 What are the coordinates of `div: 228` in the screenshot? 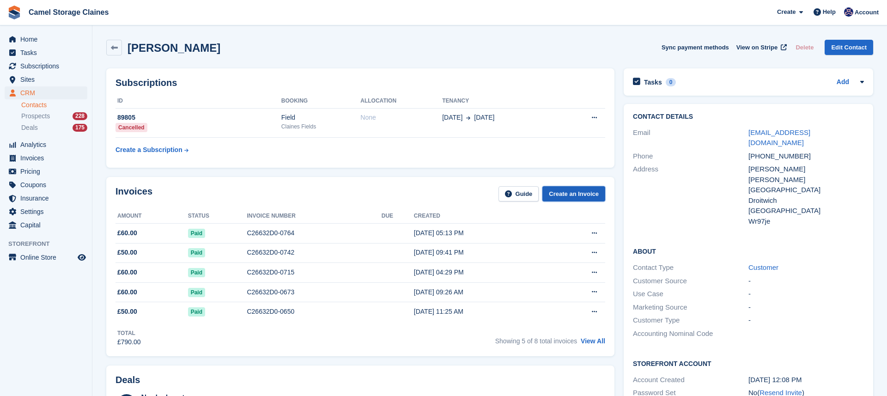 It's located at (80, 116).